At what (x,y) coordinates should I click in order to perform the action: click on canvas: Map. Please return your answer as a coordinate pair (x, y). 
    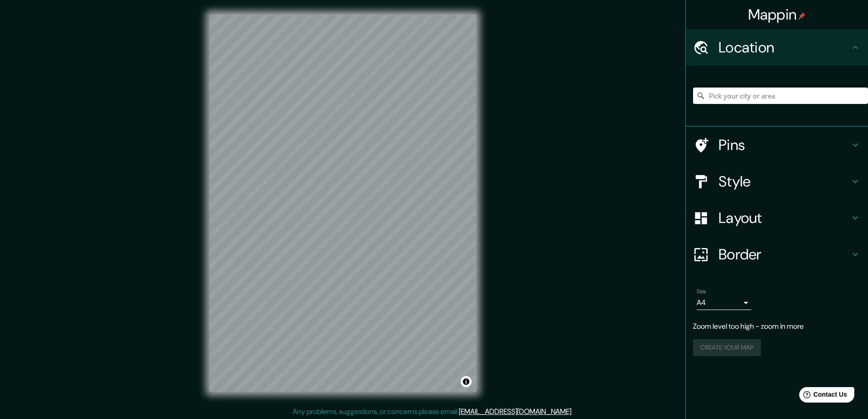
    Looking at the image, I should click on (343, 203).